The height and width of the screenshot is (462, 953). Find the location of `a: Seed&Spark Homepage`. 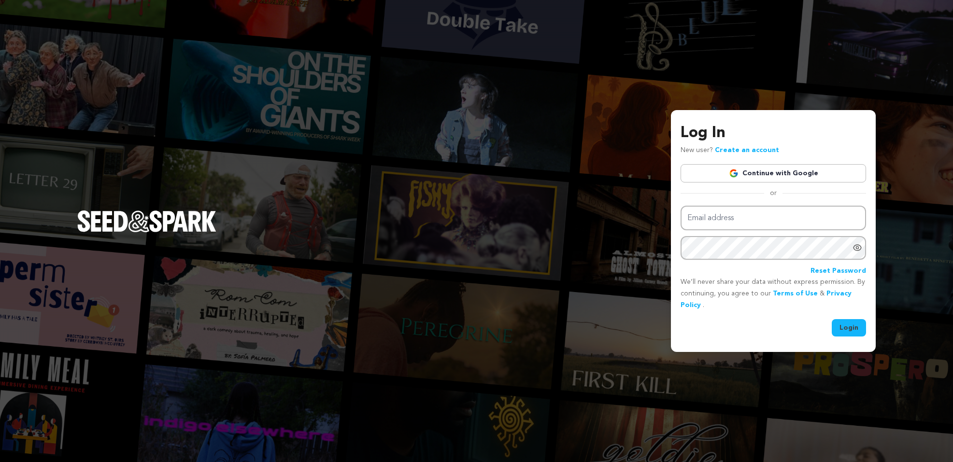

a: Seed&Spark Homepage is located at coordinates (147, 231).